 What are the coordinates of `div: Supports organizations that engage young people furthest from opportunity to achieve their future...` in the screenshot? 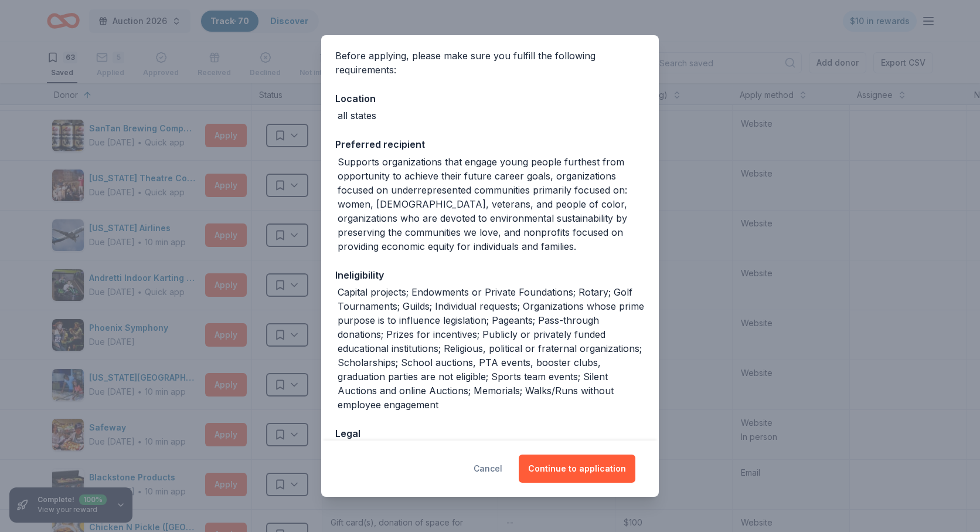 It's located at (491, 204).